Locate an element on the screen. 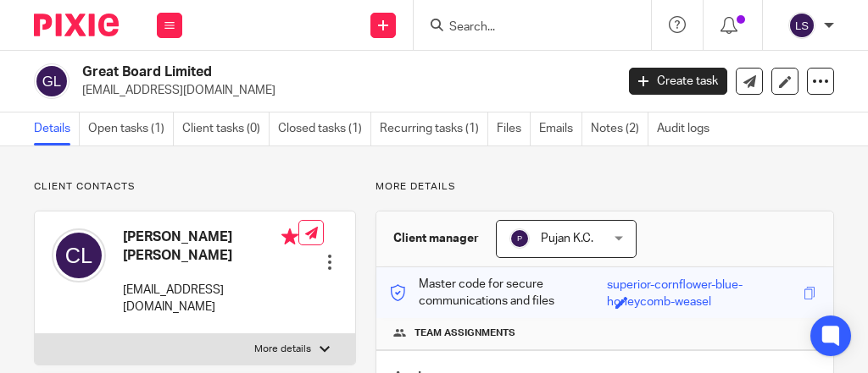 This screenshot has width=868, height=373. h2: Great Board Limited is located at coordinates (291, 72).